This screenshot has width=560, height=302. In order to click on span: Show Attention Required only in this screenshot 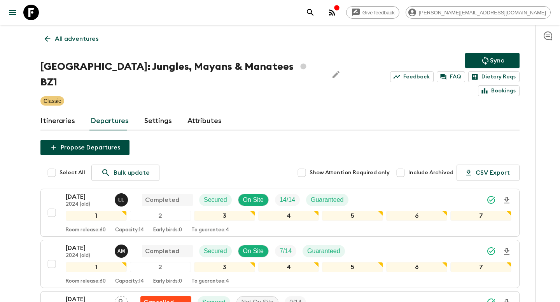, I will do `click(349, 173)`.